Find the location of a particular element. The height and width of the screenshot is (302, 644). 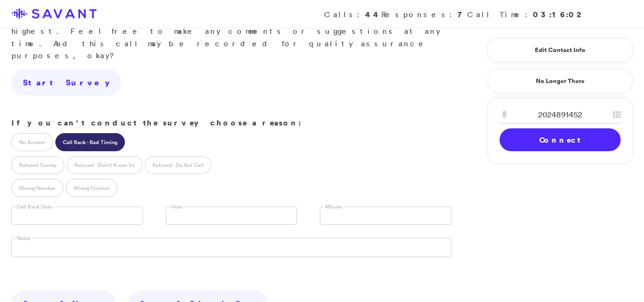

strong: 44 is located at coordinates (374, 14).